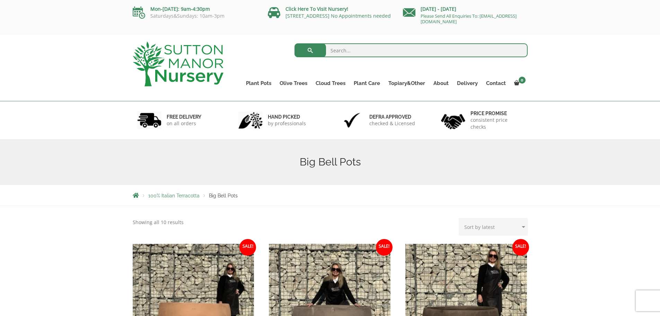 Image resolution: width=660 pixels, height=316 pixels. Describe the element at coordinates (497, 123) in the screenshot. I see `p: consistent price checks` at that location.